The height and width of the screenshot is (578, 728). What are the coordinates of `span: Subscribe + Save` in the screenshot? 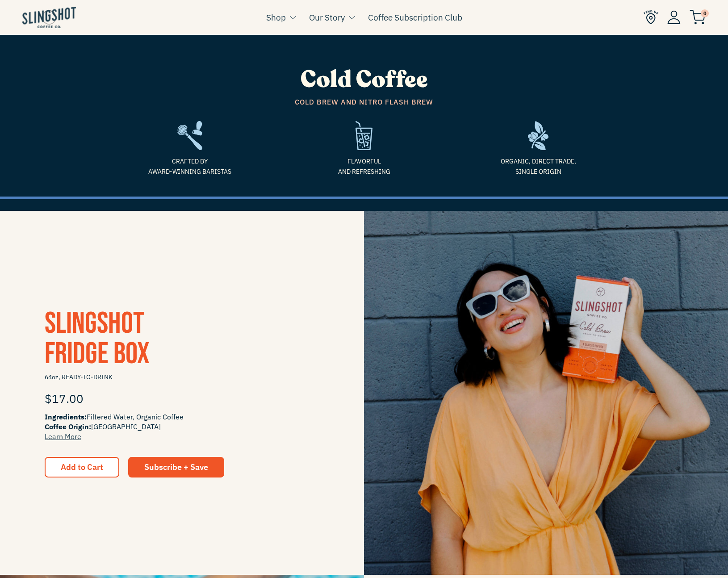 It's located at (176, 467).